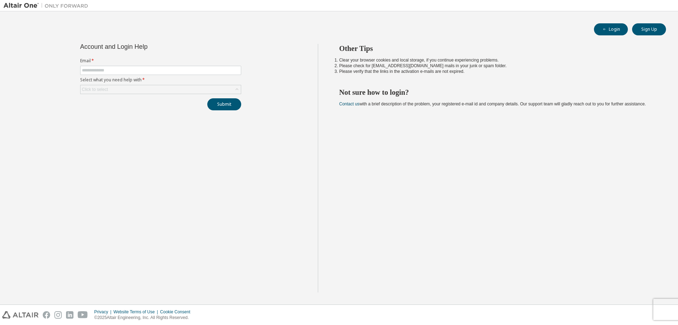  What do you see at coordinates (497, 60) in the screenshot?
I see `li: Clear your browser cookies and local storage, if you continue experiencing problems.` at bounding box center [497, 60].